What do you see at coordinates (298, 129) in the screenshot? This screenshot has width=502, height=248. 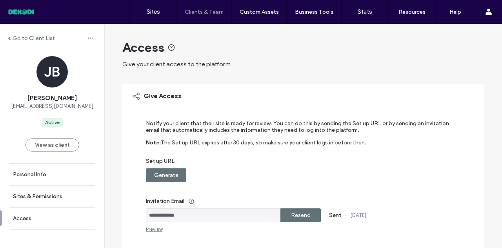 I see `label: Notify your client that their site is ready for review. You can do this by sending the Set up URL...` at bounding box center [298, 129].